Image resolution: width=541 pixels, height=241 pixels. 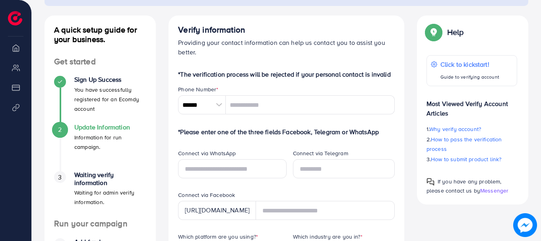 What do you see at coordinates (494, 191) in the screenshot?
I see `span: Messenger` at bounding box center [494, 191].